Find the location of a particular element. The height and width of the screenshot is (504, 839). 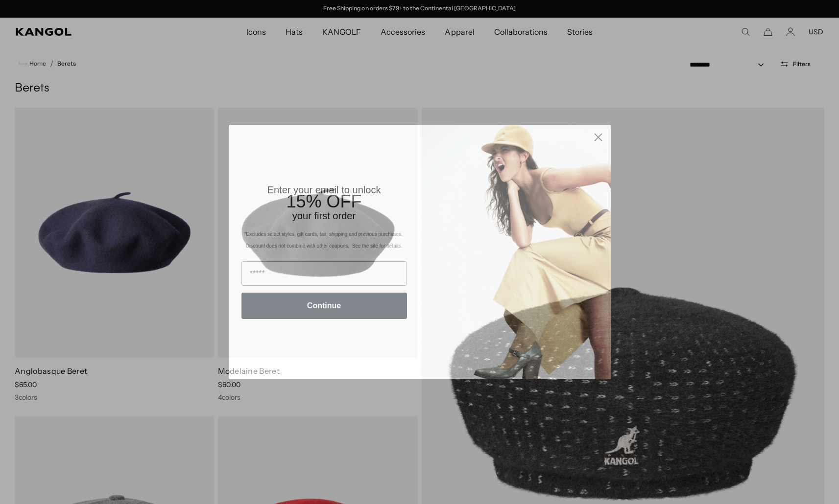

span: Enter your email to unlock is located at coordinates (324, 190).